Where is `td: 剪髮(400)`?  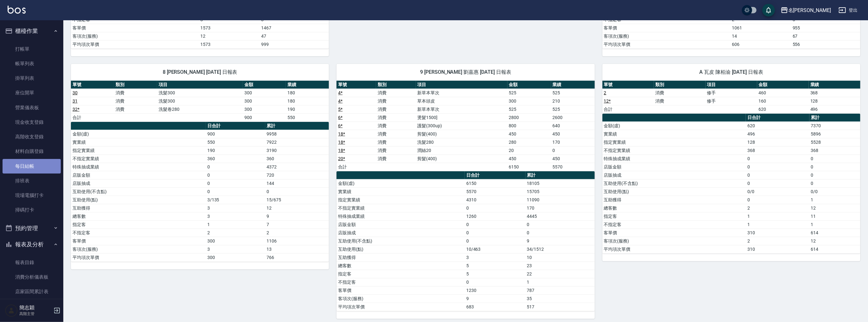 td: 剪髮(400) is located at coordinates (461, 134).